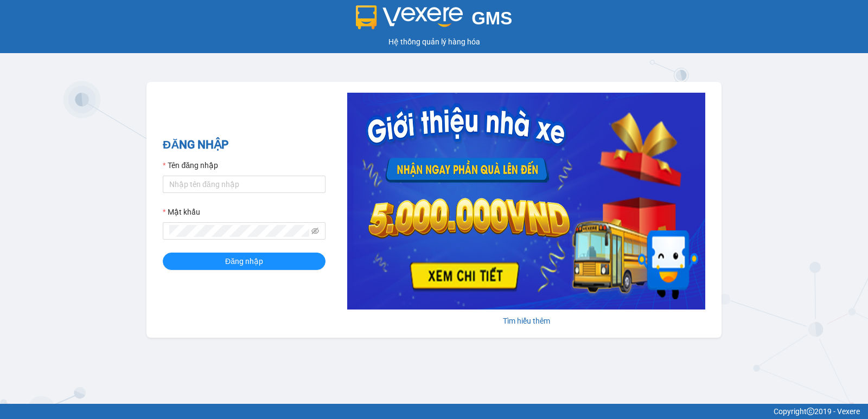 This screenshot has width=868, height=419. Describe the element at coordinates (434, 21) in the screenshot. I see `a: GMS` at that location.